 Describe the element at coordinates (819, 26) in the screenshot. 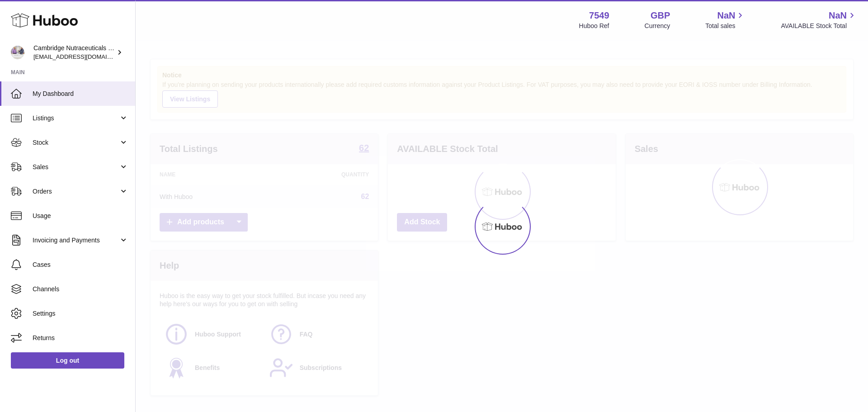

I see `span: AVAILABLE Stock Total` at that location.